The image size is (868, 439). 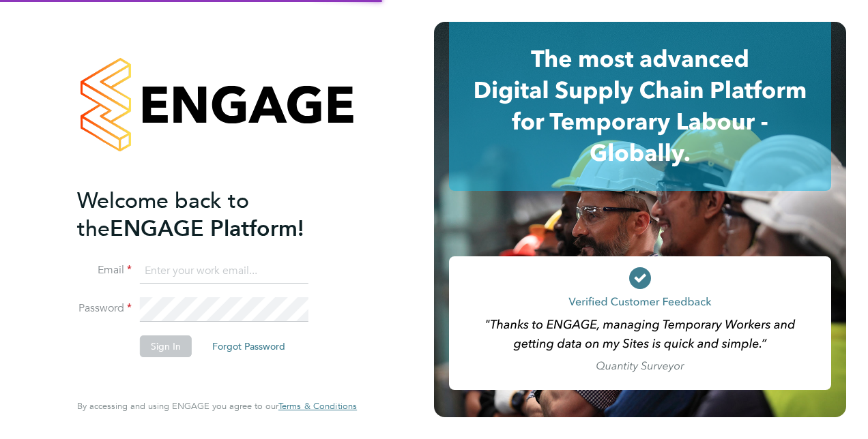 What do you see at coordinates (104, 308) in the screenshot?
I see `label: Password` at bounding box center [104, 308].